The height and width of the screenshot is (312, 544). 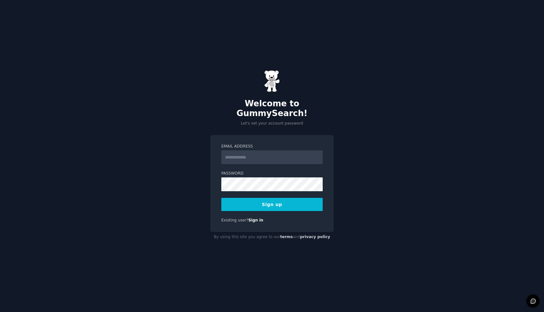 I want to click on div: By using this site you agree to our and, so click(x=272, y=237).